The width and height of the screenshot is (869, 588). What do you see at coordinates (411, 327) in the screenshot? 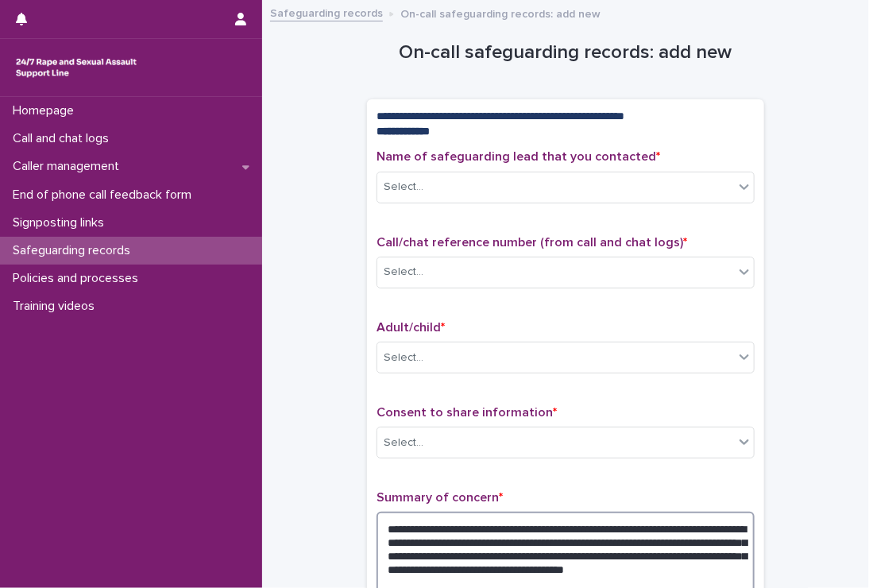
I see `span: Adult/child` at bounding box center [411, 327].